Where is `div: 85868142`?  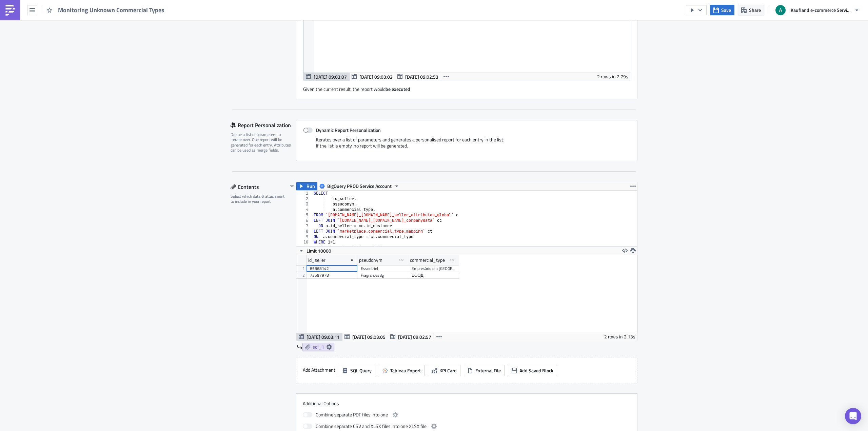
div: 85868142 is located at coordinates (332, 269).